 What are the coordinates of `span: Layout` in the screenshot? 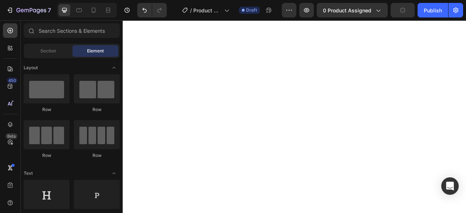 It's located at (31, 68).